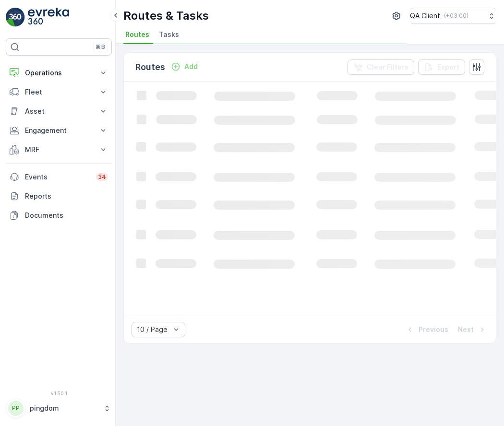 This screenshot has width=504, height=426. I want to click on button: PPpingdom, so click(58, 408).